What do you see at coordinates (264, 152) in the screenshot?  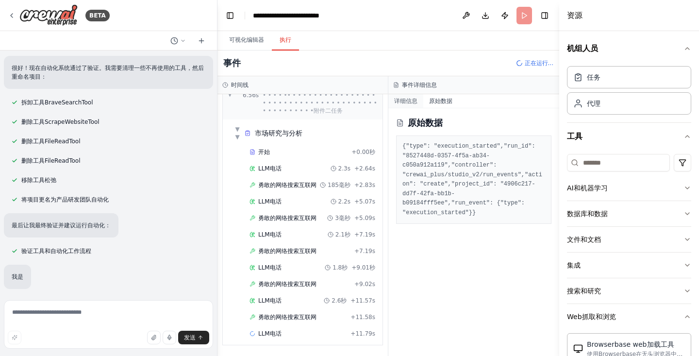 I see `font: 开始` at bounding box center [264, 152].